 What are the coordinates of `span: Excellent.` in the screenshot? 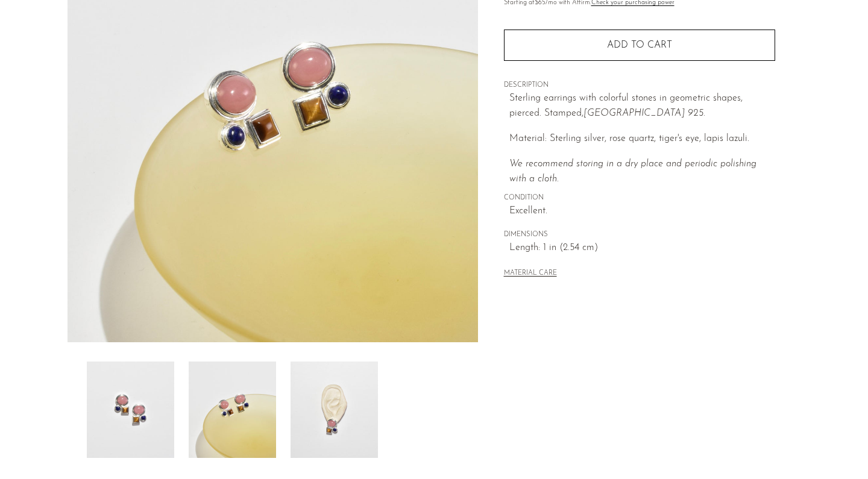 It's located at (642, 211).